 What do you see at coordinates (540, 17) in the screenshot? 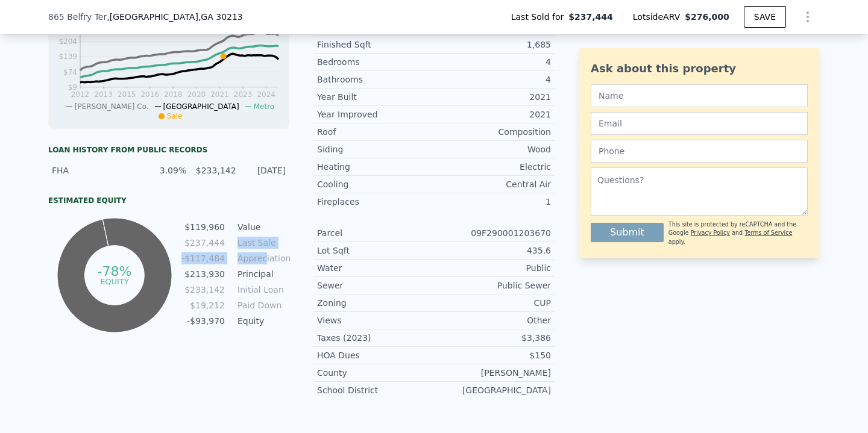
I see `span: Last Sold for` at bounding box center [540, 17].